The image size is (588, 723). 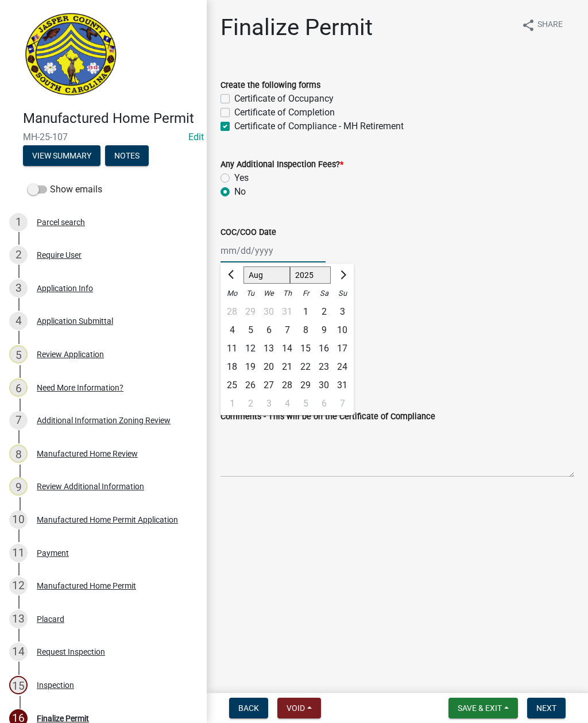 What do you see at coordinates (342, 275) in the screenshot?
I see `button: Next month` at bounding box center [342, 275].